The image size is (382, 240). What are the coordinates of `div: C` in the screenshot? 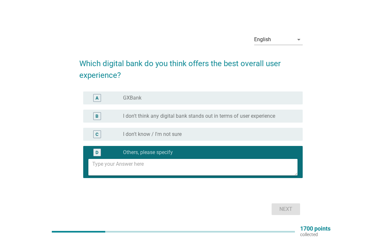 It's located at (97, 134).